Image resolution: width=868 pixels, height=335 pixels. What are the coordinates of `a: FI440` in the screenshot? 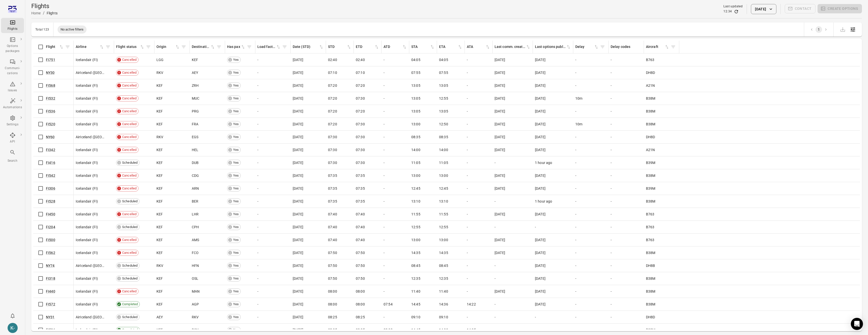 It's located at (51, 292).